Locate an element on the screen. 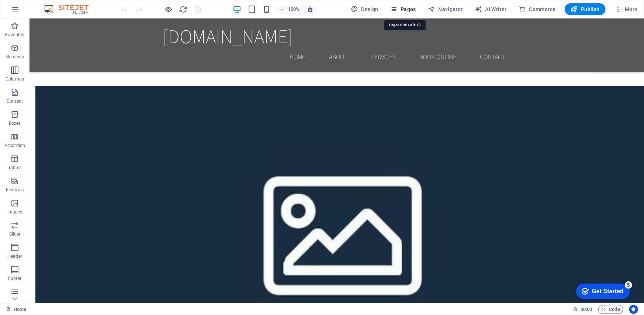  img: Editor Logo is located at coordinates (70, 9).